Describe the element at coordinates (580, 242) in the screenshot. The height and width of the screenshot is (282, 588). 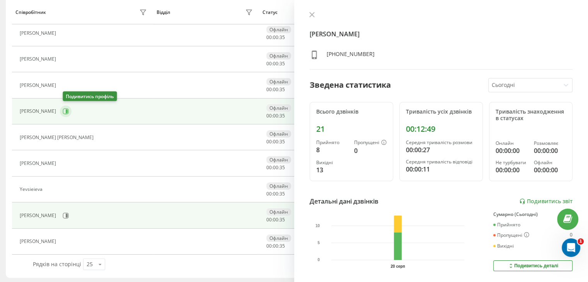
I see `span: 1` at that location.